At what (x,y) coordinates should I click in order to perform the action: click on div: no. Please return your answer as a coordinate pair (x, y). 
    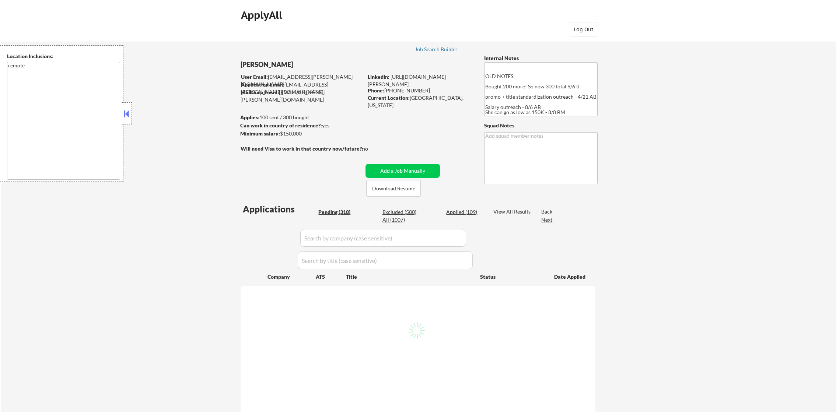
    Looking at the image, I should click on (372, 149).